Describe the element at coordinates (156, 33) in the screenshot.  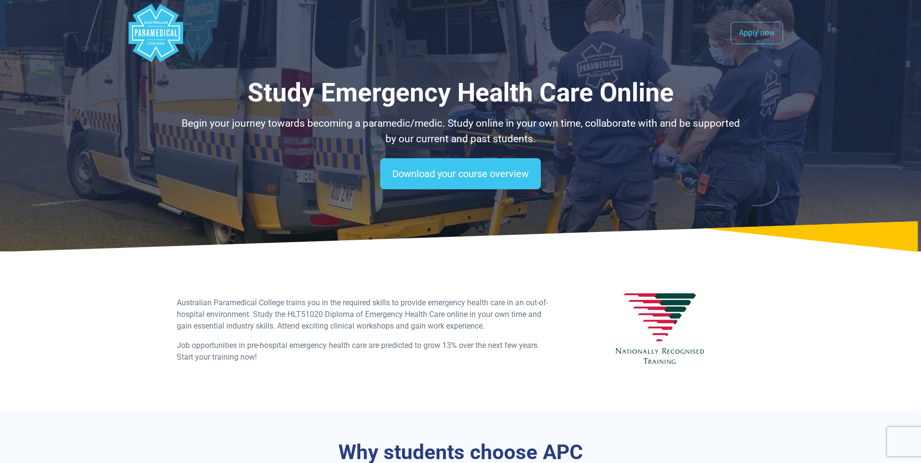
I see `div: Australian Paramedical College` at that location.